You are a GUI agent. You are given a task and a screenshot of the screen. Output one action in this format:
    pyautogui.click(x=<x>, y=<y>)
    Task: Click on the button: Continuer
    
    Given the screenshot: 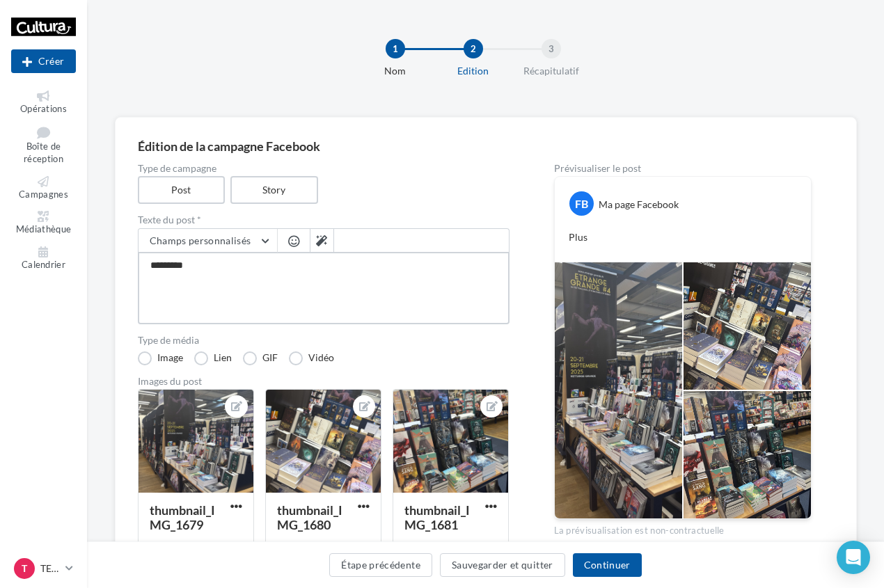 What is the action you would take?
    pyautogui.click(x=607, y=565)
    